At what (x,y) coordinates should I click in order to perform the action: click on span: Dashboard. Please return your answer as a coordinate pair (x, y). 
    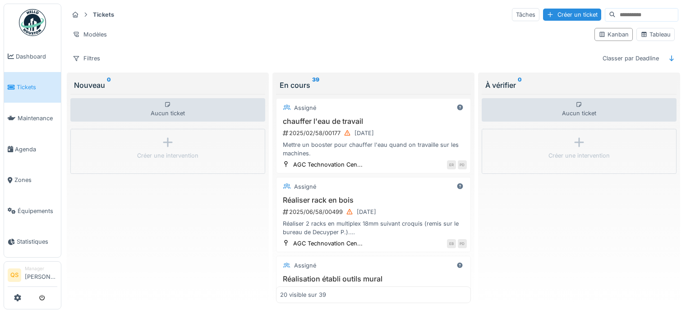
    Looking at the image, I should click on (37, 56).